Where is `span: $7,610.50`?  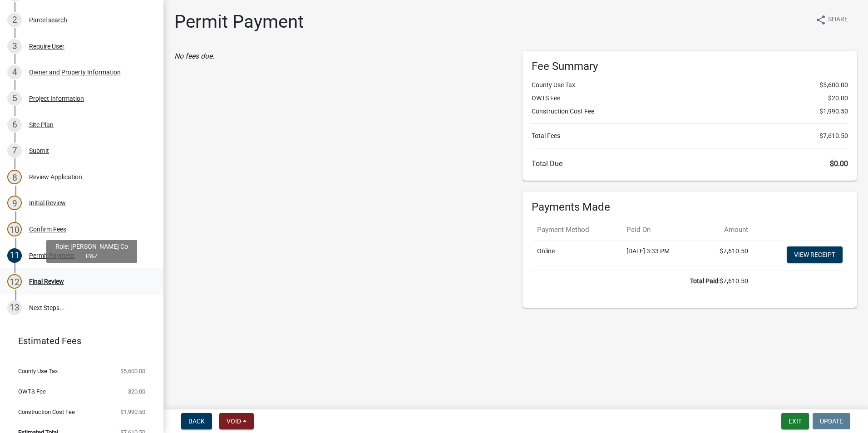
span: $7,610.50 is located at coordinates (833, 135).